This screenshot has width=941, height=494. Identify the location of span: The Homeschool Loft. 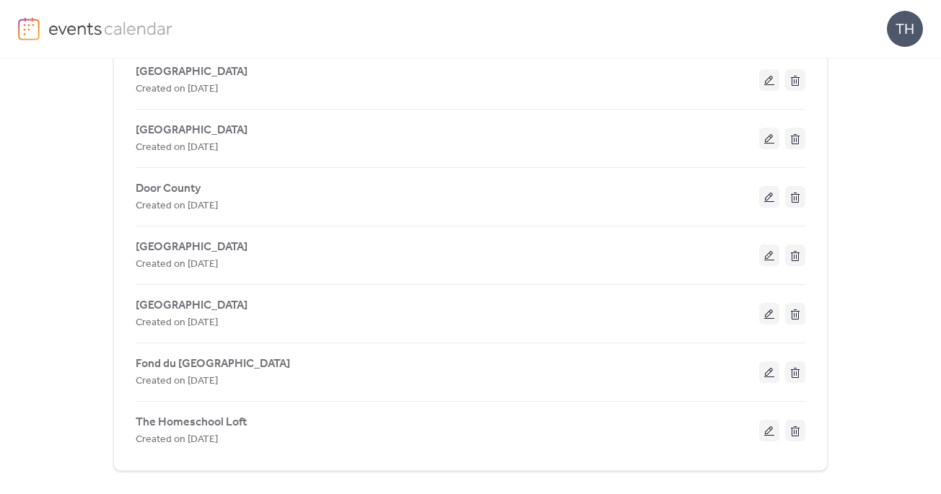
(191, 423).